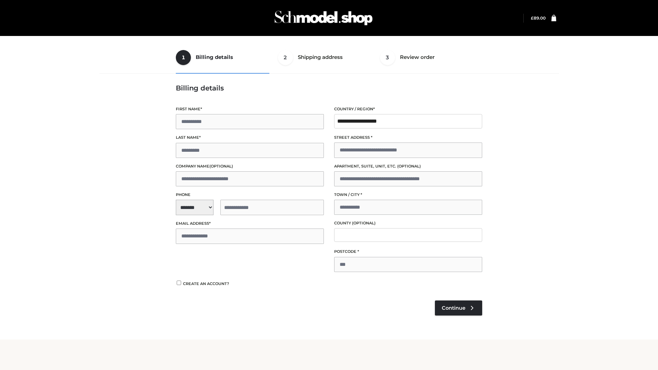  I want to click on label: Street address, so click(408, 137).